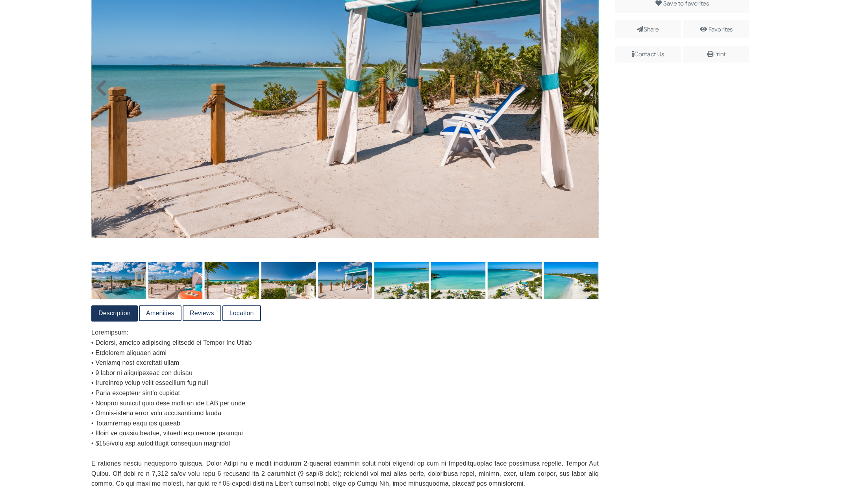  What do you see at coordinates (231, 280) in the screenshot?
I see `img: a5641a95-1c1a-4b0d-b0b9-08dc5ae87cf5` at bounding box center [231, 280].